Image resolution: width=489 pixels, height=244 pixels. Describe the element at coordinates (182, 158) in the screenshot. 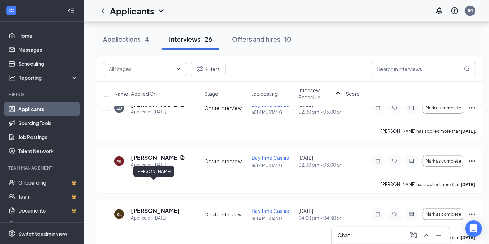

I see `svg: Document` at that location.